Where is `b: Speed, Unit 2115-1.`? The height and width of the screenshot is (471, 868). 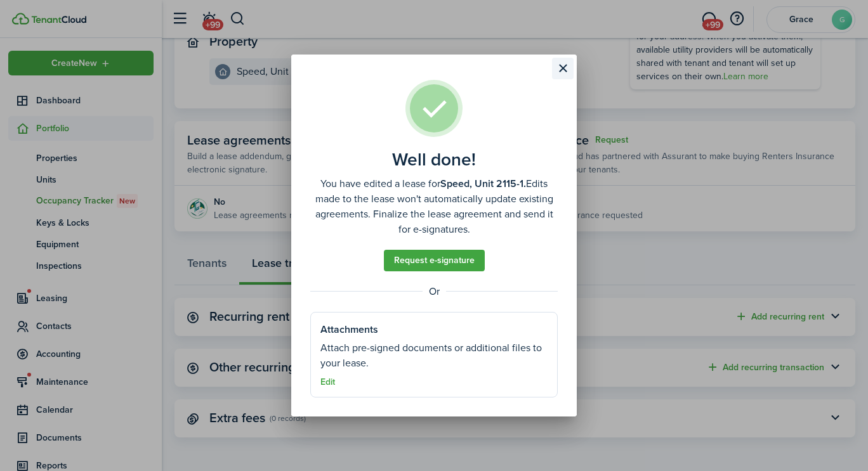 b: Speed, Unit 2115-1. is located at coordinates (483, 183).